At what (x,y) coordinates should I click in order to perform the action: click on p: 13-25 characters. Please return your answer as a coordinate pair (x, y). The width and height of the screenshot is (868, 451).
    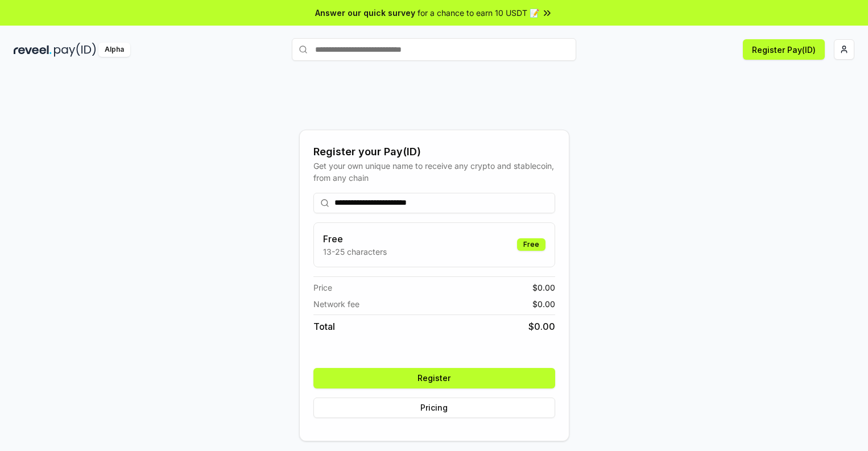
    Looking at the image, I should click on (354, 251).